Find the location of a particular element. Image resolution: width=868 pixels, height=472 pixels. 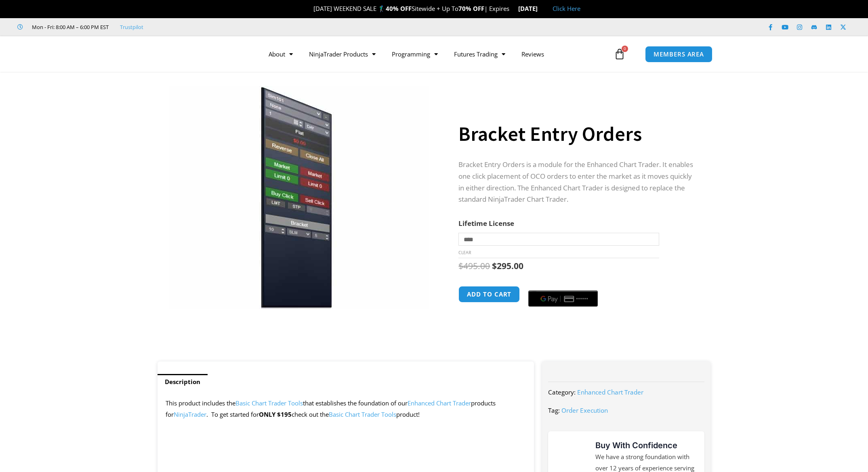

span: 0 is located at coordinates (625, 49).